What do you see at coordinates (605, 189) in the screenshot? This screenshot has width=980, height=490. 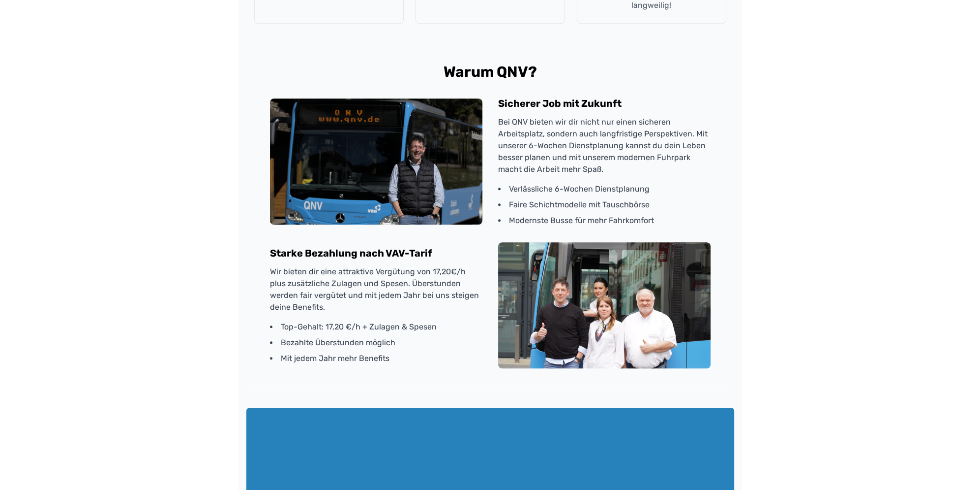 I see `li: Verlässliche 6-Wochen Dienstplanung` at bounding box center [605, 189].